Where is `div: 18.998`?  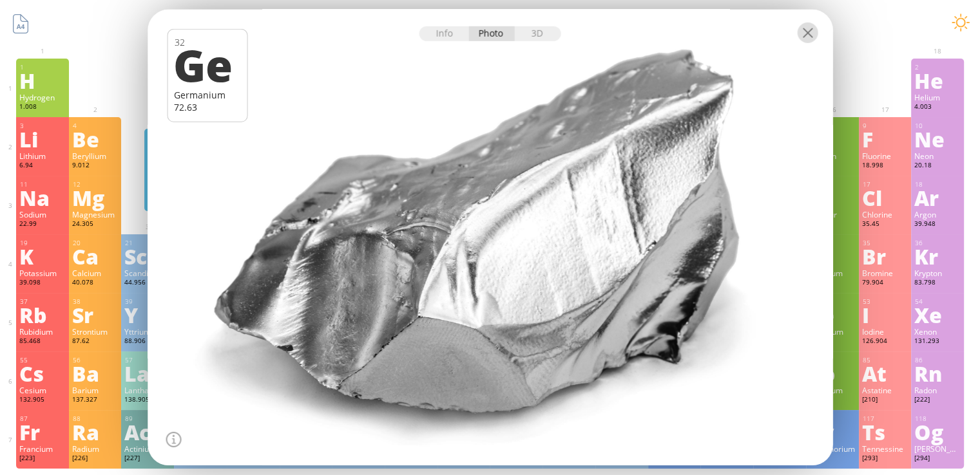 div: 18.998 is located at coordinates (885, 166).